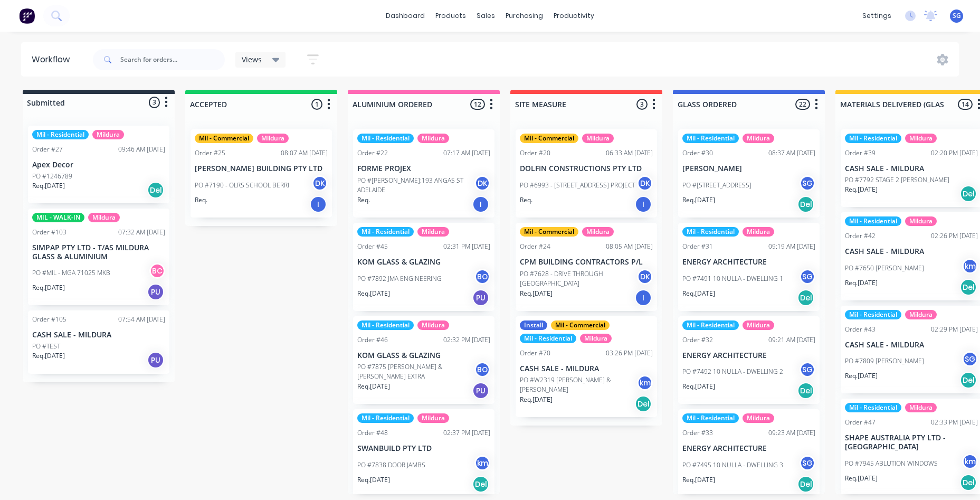 The width and height of the screenshot is (980, 500). What do you see at coordinates (573, 16) in the screenshot?
I see `div: productivity` at bounding box center [573, 16].